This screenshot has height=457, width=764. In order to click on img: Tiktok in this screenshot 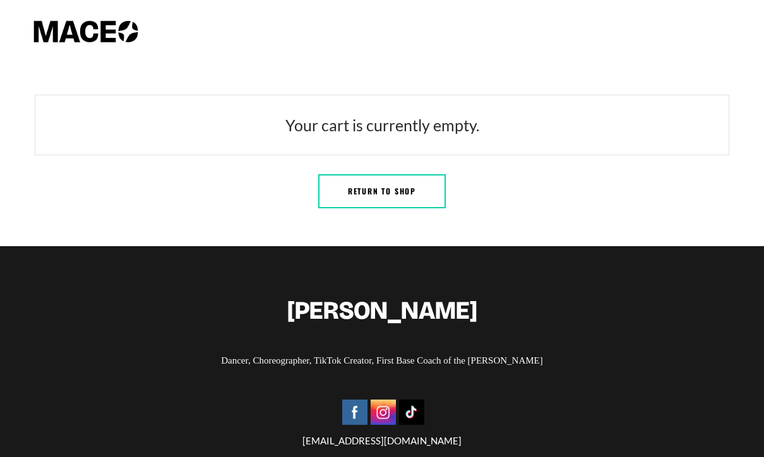, I will do `click(412, 412)`.